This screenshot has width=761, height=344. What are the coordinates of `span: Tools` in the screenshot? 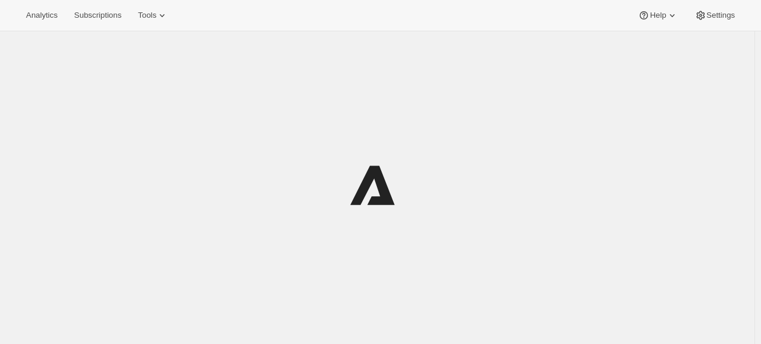 It's located at (147, 15).